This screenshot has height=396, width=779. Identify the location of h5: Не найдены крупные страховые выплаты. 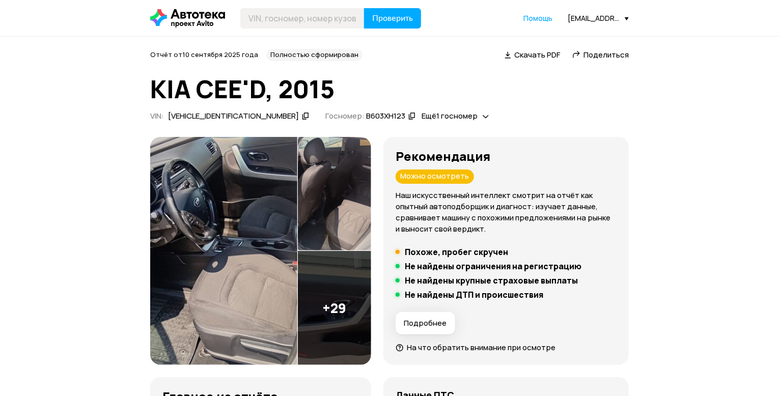
(491, 281).